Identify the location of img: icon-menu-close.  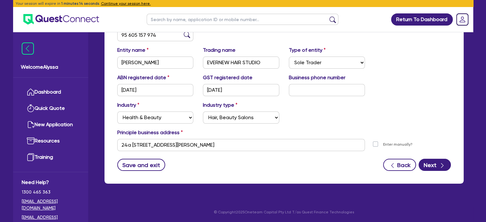
(28, 49).